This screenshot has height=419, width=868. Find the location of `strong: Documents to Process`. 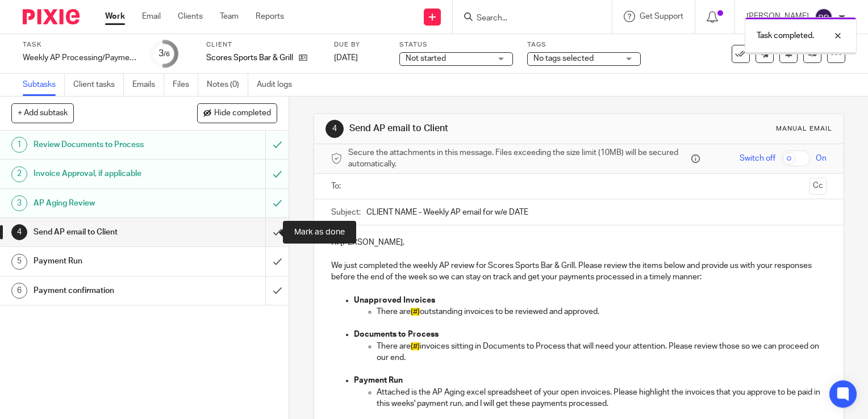

strong: Documents to Process is located at coordinates (396, 334).